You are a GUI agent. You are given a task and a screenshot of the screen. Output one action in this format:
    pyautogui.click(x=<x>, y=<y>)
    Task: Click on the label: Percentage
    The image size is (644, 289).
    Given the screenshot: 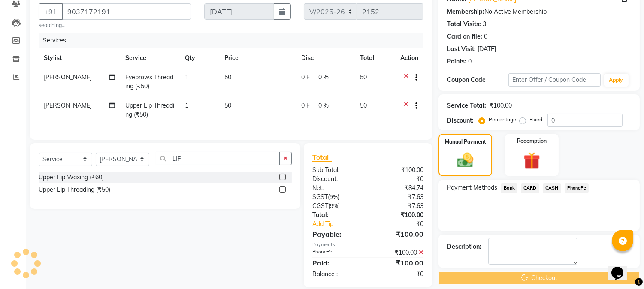 What is the action you would take?
    pyautogui.click(x=502, y=120)
    